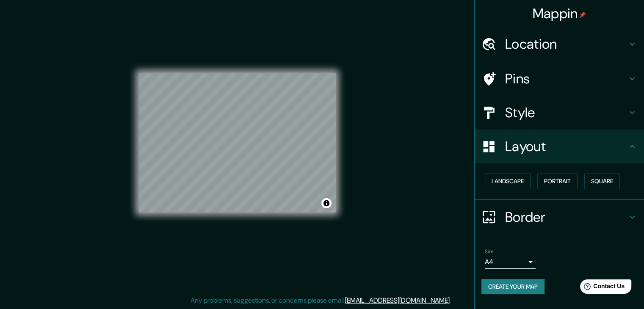 The height and width of the screenshot is (309, 644). What do you see at coordinates (489, 251) in the screenshot?
I see `label: Size` at bounding box center [489, 251].